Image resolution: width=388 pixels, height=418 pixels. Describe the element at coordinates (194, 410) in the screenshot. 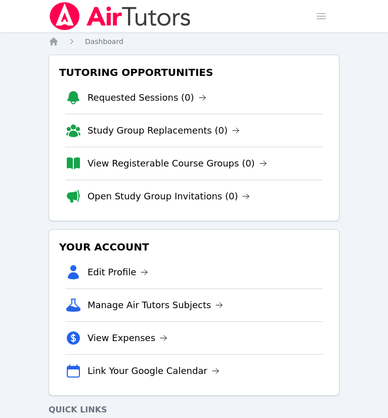

I see `h4: Quick Links` at that location.